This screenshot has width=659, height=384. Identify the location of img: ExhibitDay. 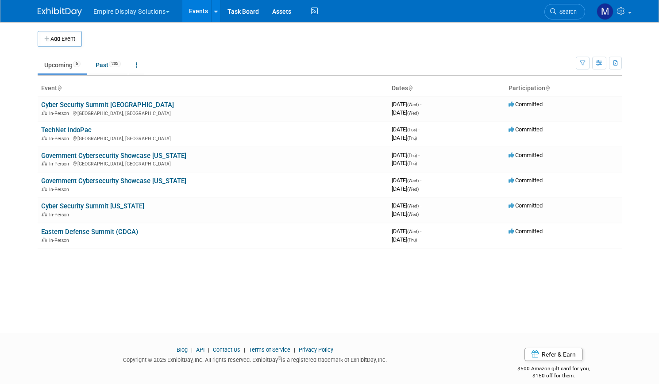
(60, 12).